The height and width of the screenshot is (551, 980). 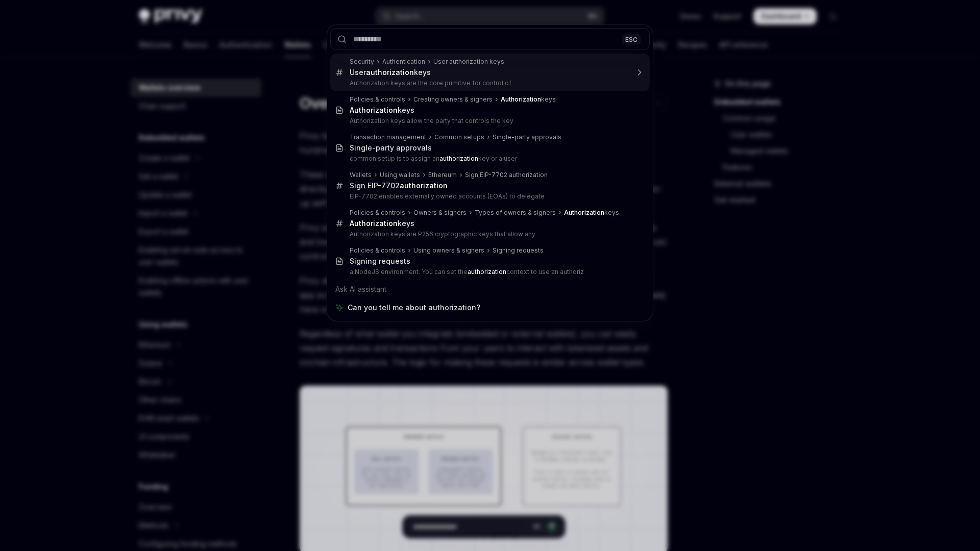 I want to click on div: Using owners & signers, so click(x=449, y=250).